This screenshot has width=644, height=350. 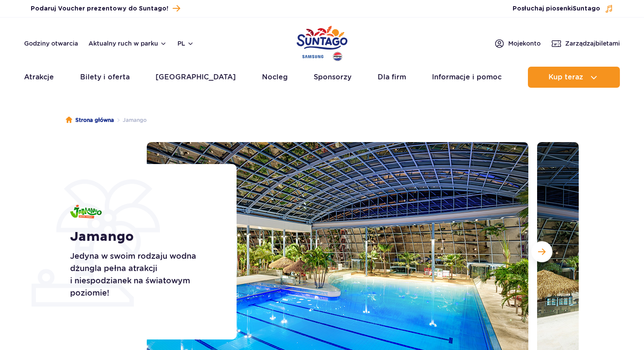 What do you see at coordinates (86, 212) in the screenshot?
I see `img: Jamango` at bounding box center [86, 212].